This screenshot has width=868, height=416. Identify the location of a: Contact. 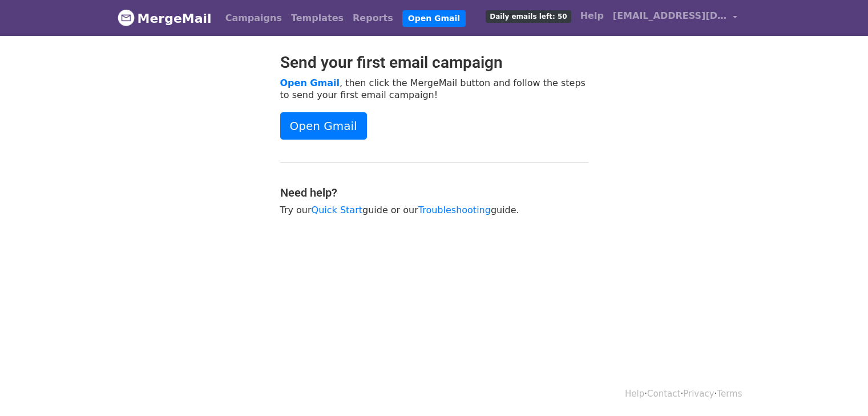
(663, 394).